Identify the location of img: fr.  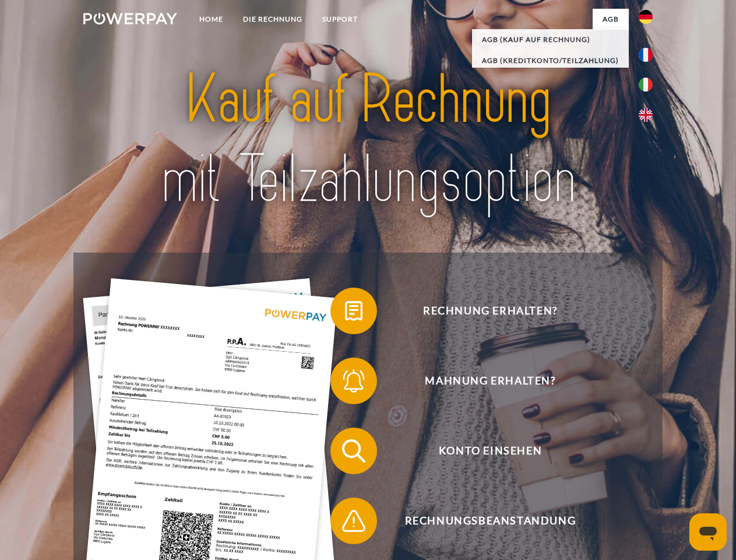
(646, 55).